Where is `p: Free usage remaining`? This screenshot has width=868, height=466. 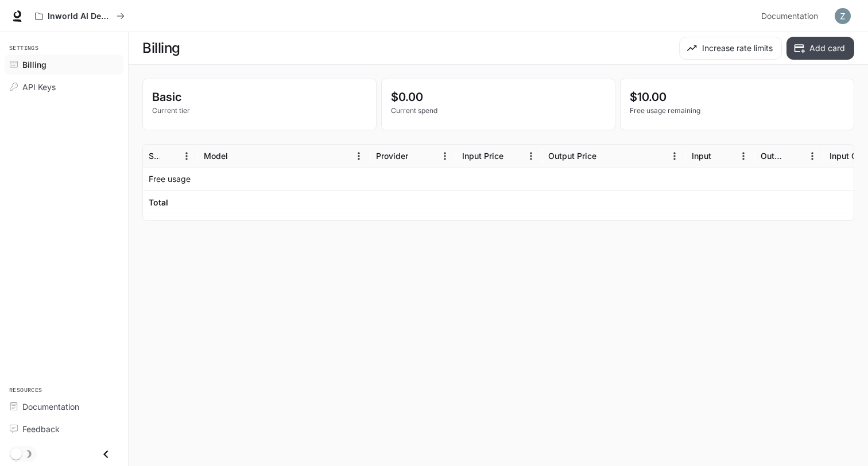 p: Free usage remaining is located at coordinates (737, 110).